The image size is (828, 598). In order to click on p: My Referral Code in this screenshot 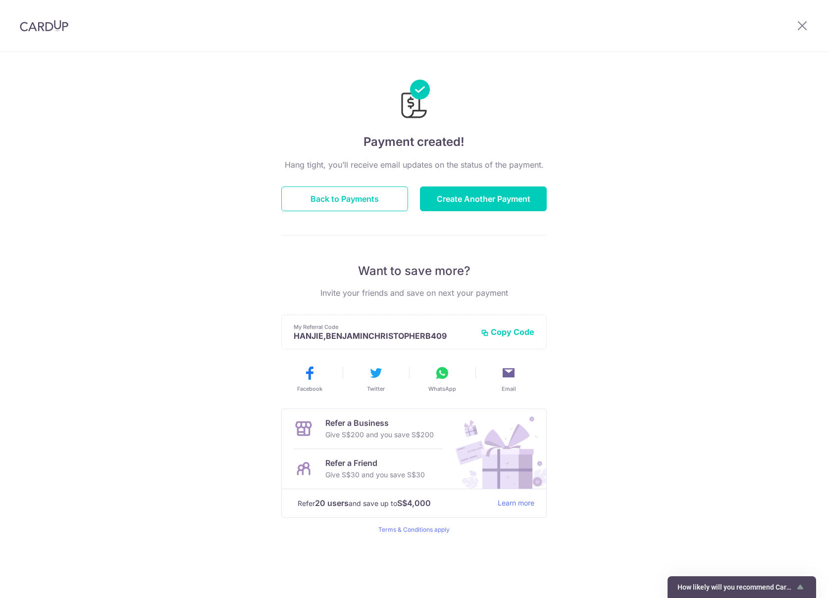, I will do `click(383, 327)`.